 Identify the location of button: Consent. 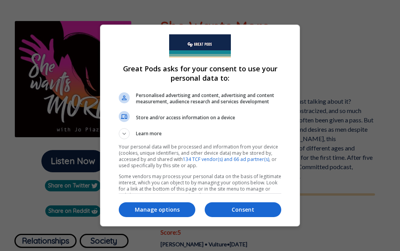
(243, 210).